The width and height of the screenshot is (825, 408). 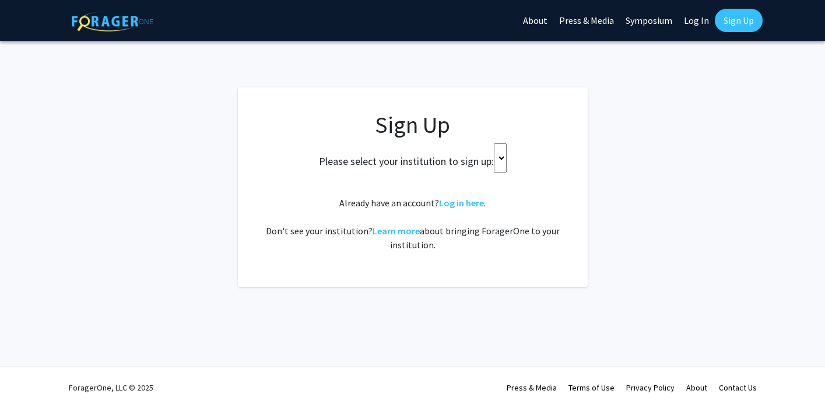 What do you see at coordinates (413, 224) in the screenshot?
I see `div: Already have an account? . Don't see your institution? about bringing ForagerOne to your institut...` at bounding box center [413, 224].